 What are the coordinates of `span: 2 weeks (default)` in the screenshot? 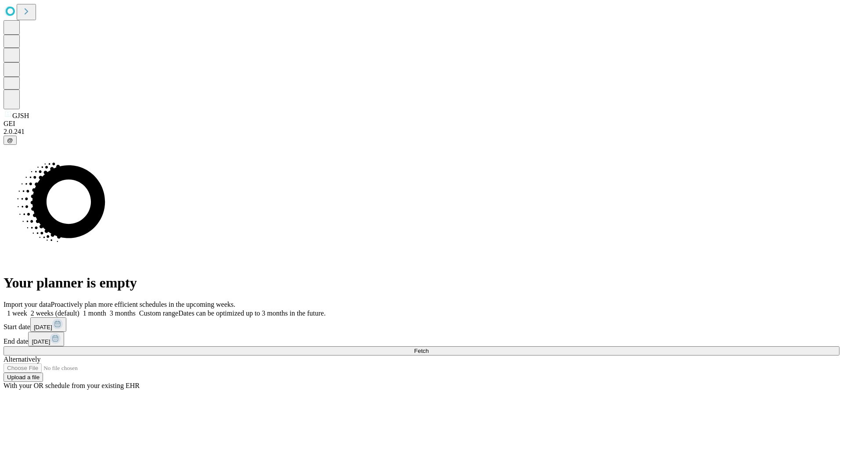 It's located at (55, 313).